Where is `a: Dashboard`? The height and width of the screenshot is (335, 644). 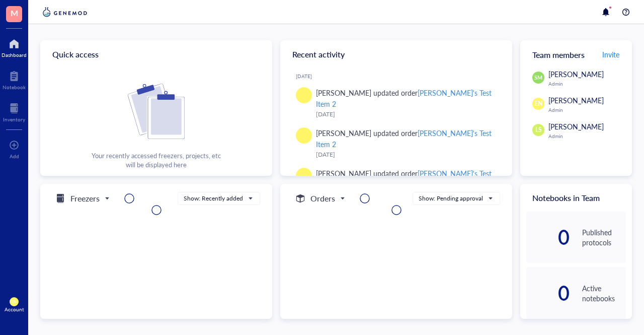
a: Dashboard is located at coordinates (14, 47).